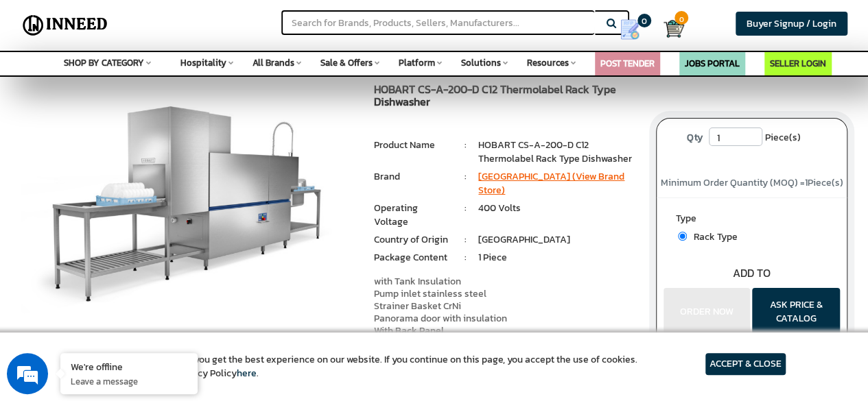  I want to click on a: Cart 0, so click(668, 29).